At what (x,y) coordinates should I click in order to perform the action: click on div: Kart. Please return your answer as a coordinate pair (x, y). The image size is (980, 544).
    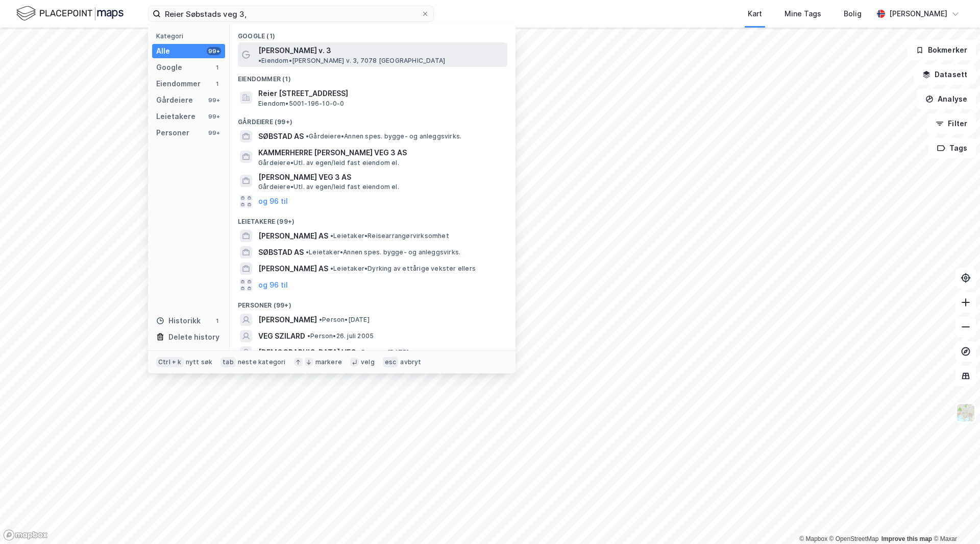
    Looking at the image, I should click on (755, 14).